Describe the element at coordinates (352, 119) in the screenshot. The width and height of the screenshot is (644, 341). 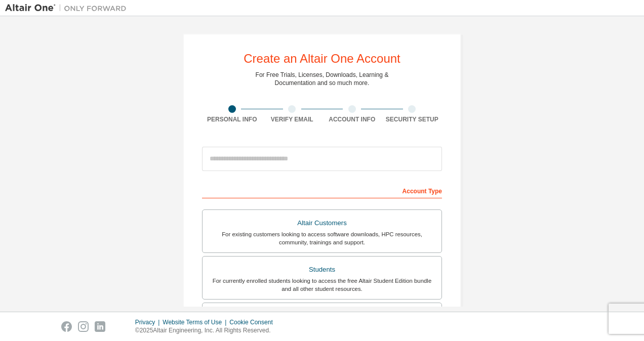
I see `div: Account Info` at that location.